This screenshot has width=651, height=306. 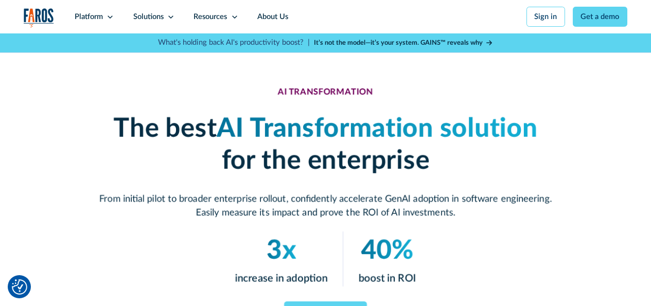 I want to click on div: Solutions, so click(x=148, y=17).